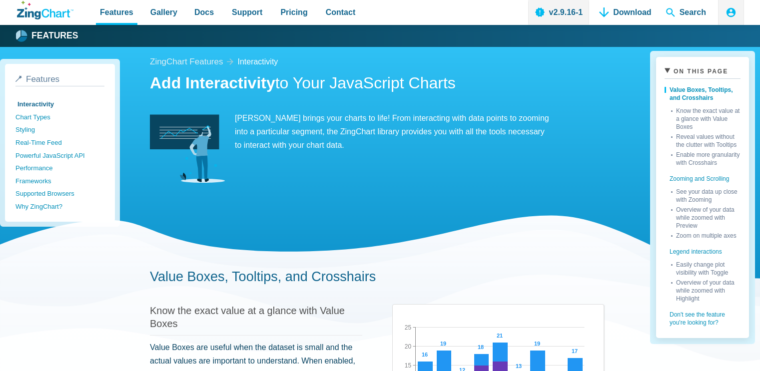  Describe the element at coordinates (706, 235) in the screenshot. I see `a: Zoom on multiple axes` at that location.